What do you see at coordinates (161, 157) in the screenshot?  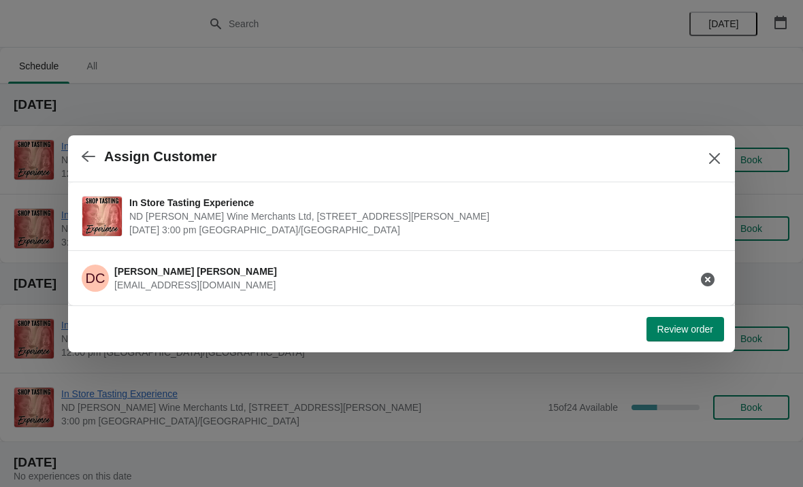 I see `h2: Assign Customer` at bounding box center [161, 157].